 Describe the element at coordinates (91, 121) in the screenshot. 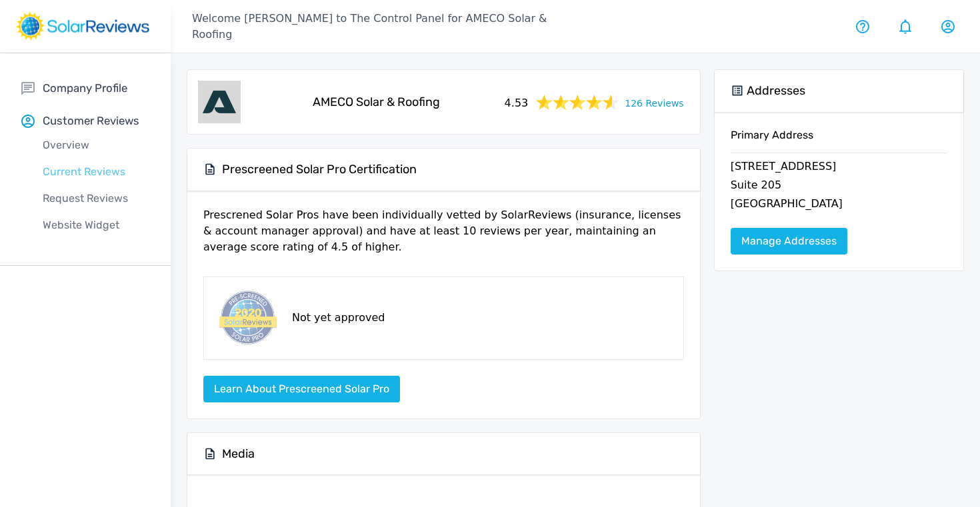

I see `p: Customer Reviews` at that location.